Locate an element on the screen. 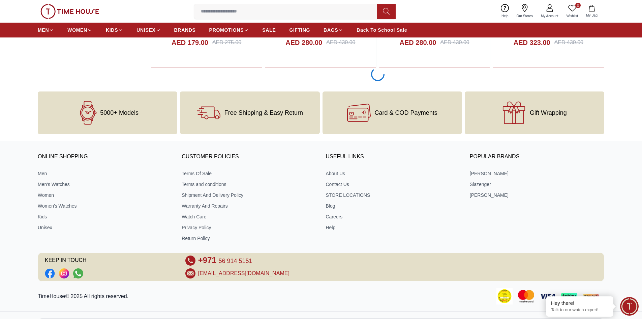  img: Mastercard is located at coordinates (526, 296).